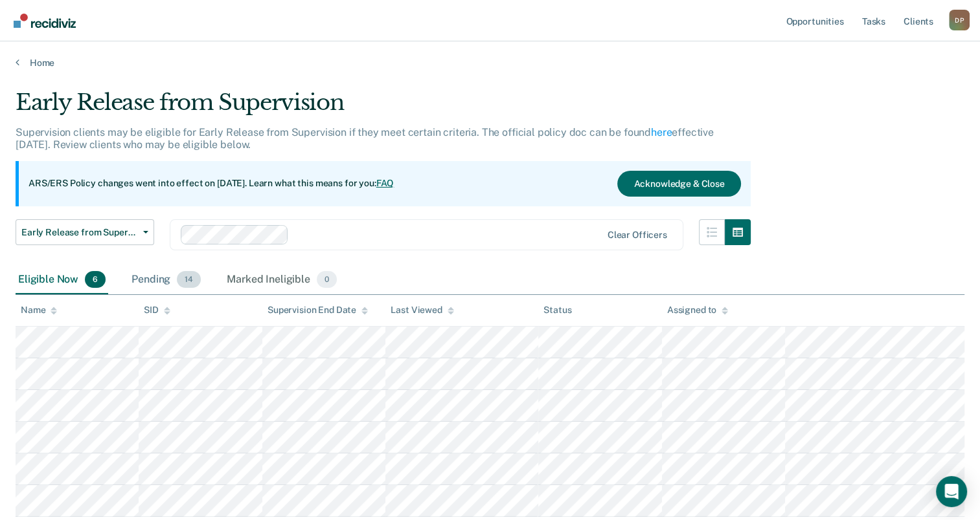 The height and width of the screenshot is (520, 980). Describe the element at coordinates (61, 280) in the screenshot. I see `div: Eligible Now6` at that location.